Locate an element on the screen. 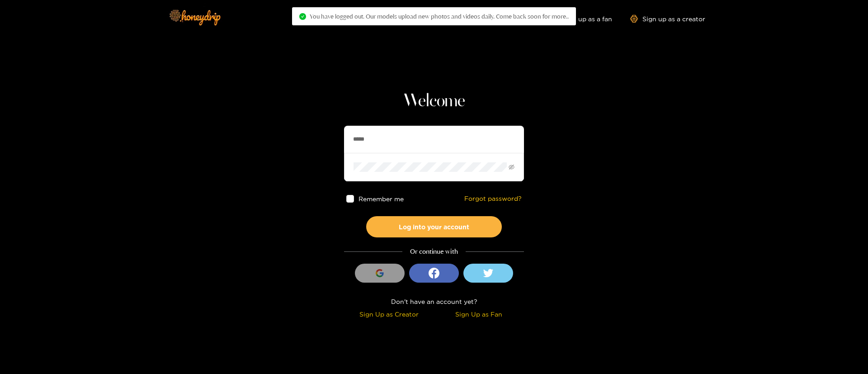 This screenshot has height=374, width=868. div: Sign Up as Fan is located at coordinates (479, 314).